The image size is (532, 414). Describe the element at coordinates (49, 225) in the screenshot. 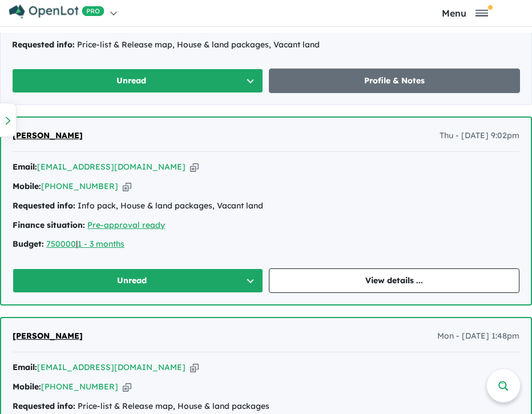

I see `strong: Finance situation:` at that location.